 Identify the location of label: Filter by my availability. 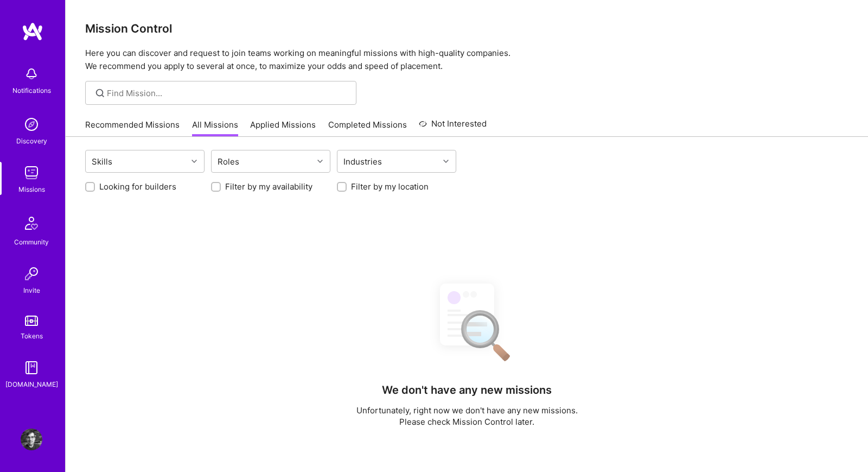
(269, 187).